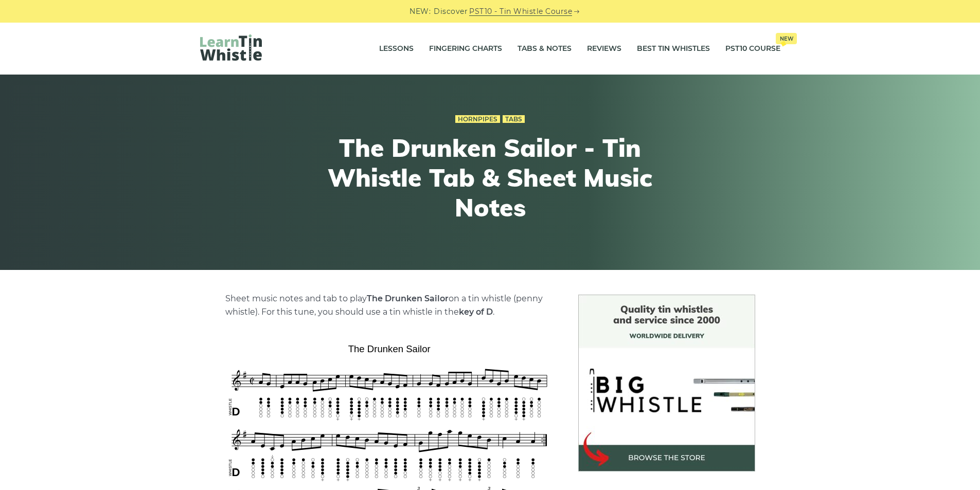 The width and height of the screenshot is (980, 490). I want to click on a: Best Tin Whistles, so click(673, 49).